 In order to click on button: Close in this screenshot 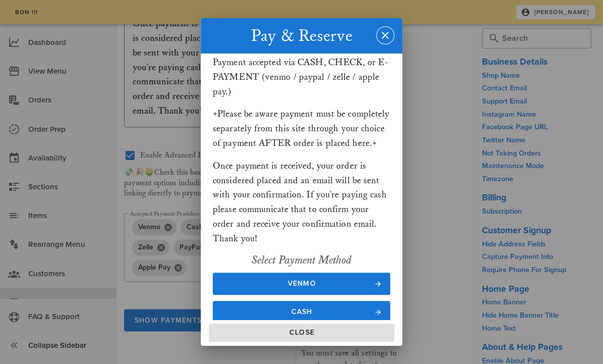, I will do `click(302, 333)`.